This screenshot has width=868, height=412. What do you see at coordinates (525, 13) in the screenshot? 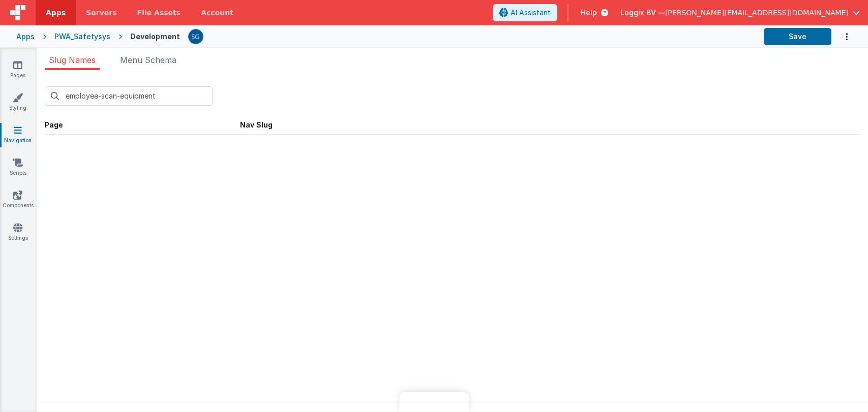
I see `button: AI Assistant` at bounding box center [525, 13].